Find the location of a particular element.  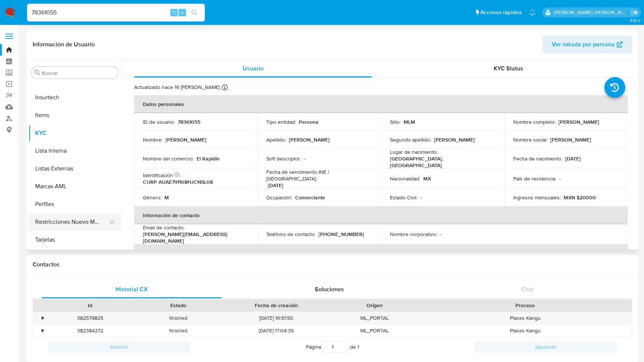

p: Persona is located at coordinates (308, 122).